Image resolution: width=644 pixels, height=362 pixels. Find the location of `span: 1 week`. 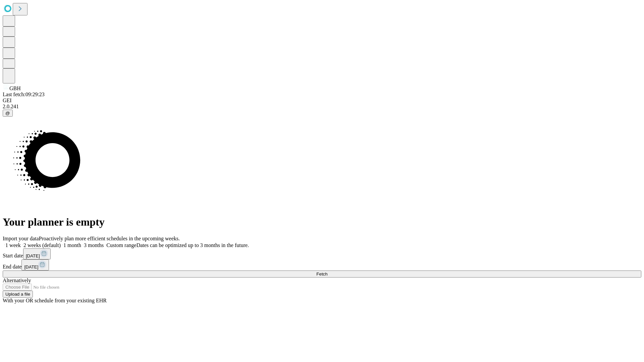

span: 1 week is located at coordinates (13, 245).